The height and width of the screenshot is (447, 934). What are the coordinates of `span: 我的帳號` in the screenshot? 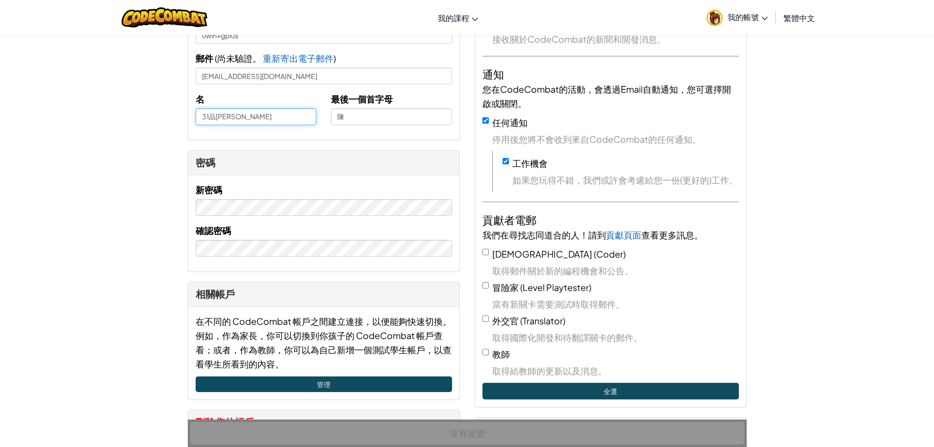 It's located at (748, 17).